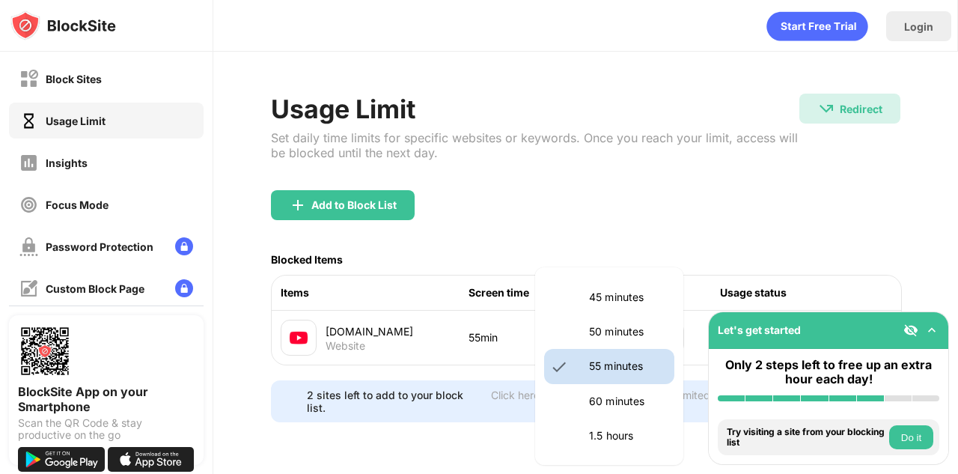 The height and width of the screenshot is (474, 958). Describe the element at coordinates (627, 436) in the screenshot. I see `p: 1.5 hours` at that location.